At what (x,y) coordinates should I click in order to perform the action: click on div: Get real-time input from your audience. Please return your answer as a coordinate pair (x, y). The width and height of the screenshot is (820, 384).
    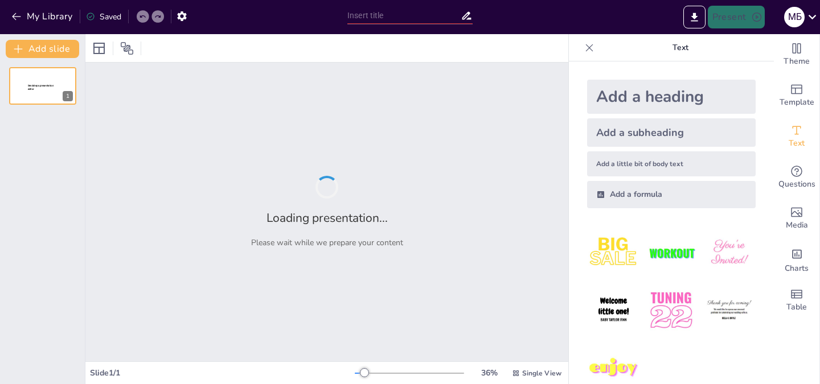
    Looking at the image, I should click on (796, 178).